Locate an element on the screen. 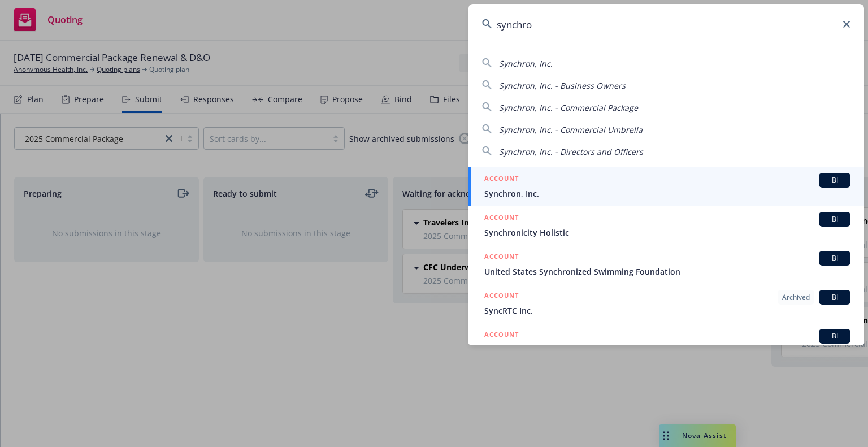 This screenshot has width=868, height=447. span: Archived is located at coordinates (796, 297).